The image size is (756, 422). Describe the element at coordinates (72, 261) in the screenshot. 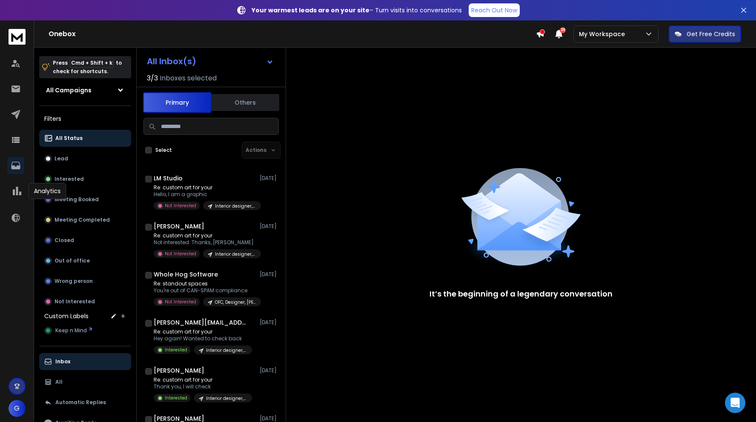

I see `p: Out of office` at that location.